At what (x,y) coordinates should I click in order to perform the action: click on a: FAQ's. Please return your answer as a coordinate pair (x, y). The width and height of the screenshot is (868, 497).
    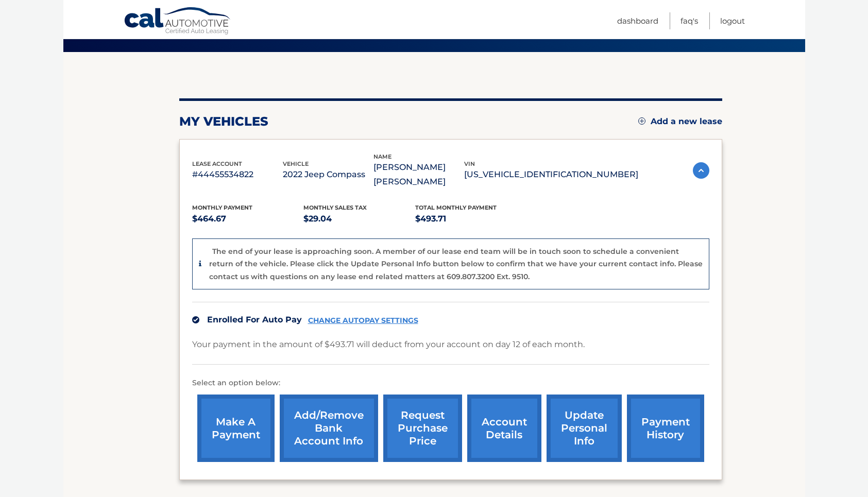
    Looking at the image, I should click on (689, 20).